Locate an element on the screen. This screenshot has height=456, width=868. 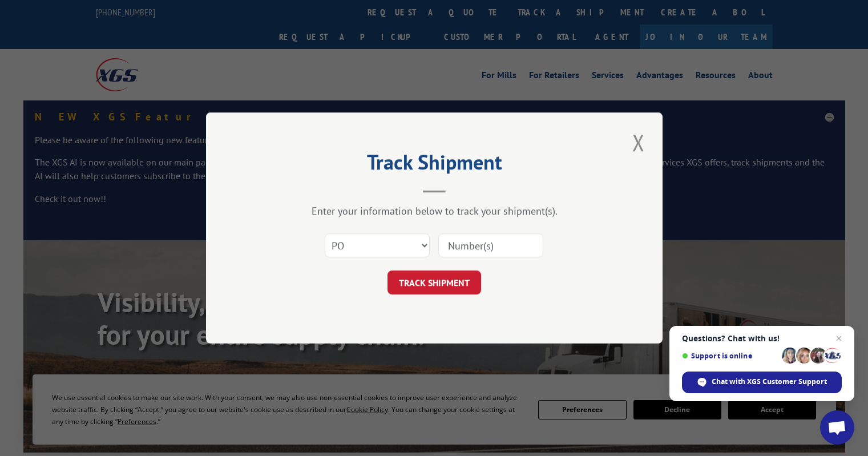
span: Support is online is located at coordinates (730, 356).